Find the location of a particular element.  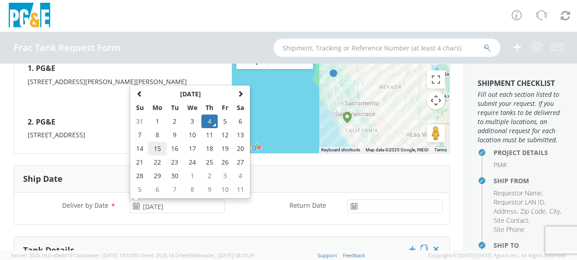

span: Fill out each section listed to submit your request. If you require tanks to be delivered to mult... is located at coordinates (521, 117).